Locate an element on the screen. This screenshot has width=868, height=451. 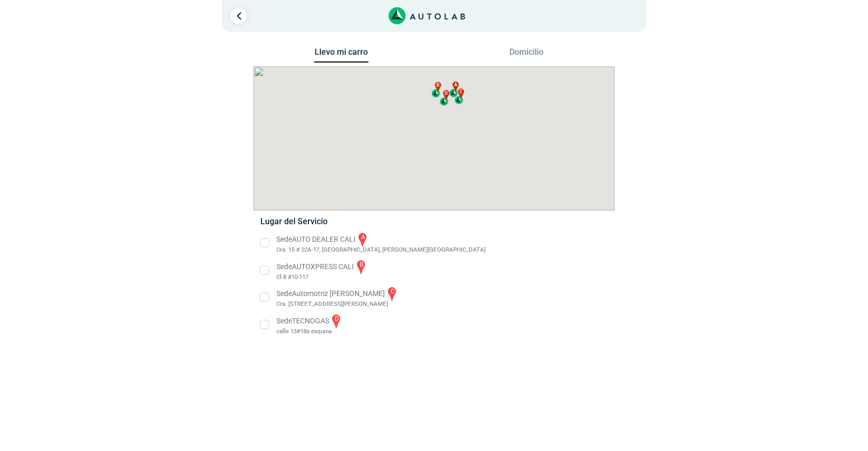
span: a is located at coordinates (456, 85).